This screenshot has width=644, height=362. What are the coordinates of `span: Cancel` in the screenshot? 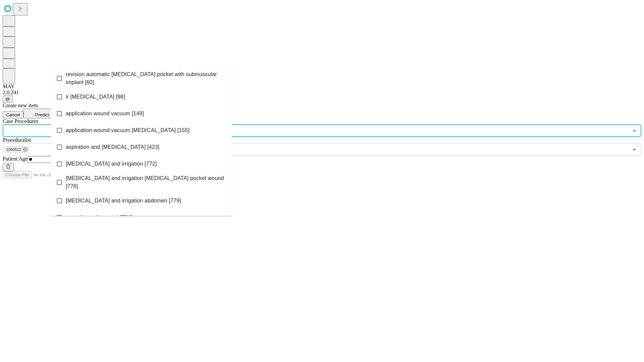 It's located at (13, 115).